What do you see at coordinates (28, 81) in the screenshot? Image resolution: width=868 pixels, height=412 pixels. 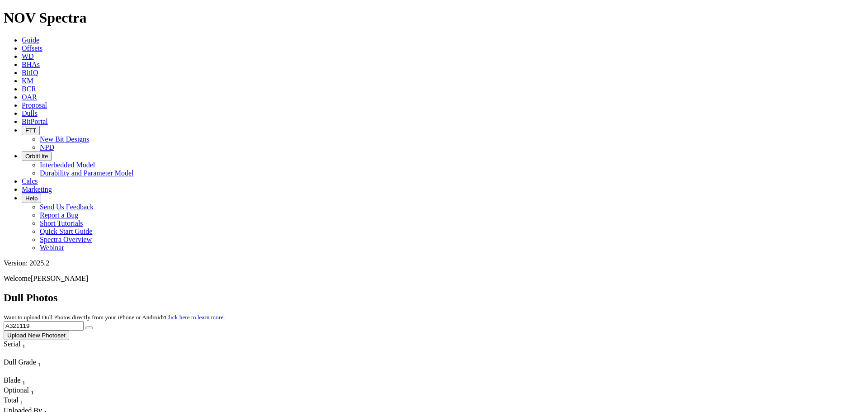 I see `a: KM` at bounding box center [28, 81].